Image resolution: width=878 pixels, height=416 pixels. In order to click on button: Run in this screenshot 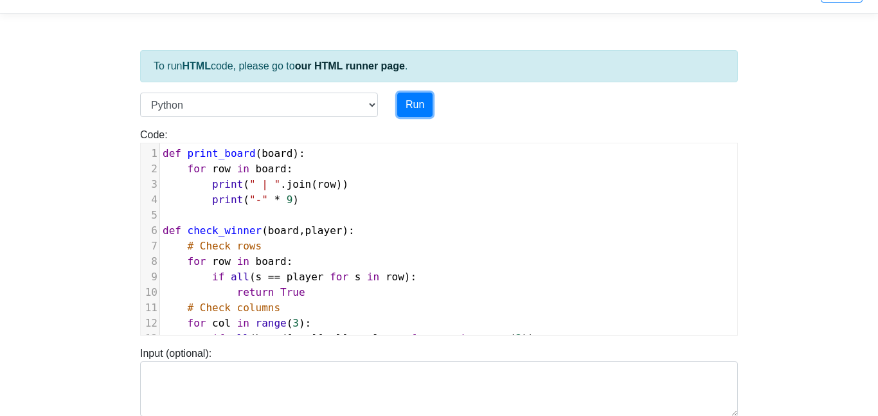, I will do `click(414, 105)`.